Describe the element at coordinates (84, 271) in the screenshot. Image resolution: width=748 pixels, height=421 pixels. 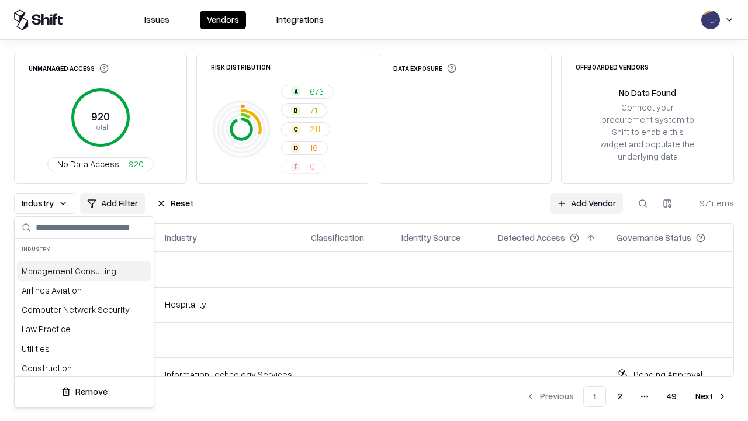
I see `div: Management Consulting` at that location.